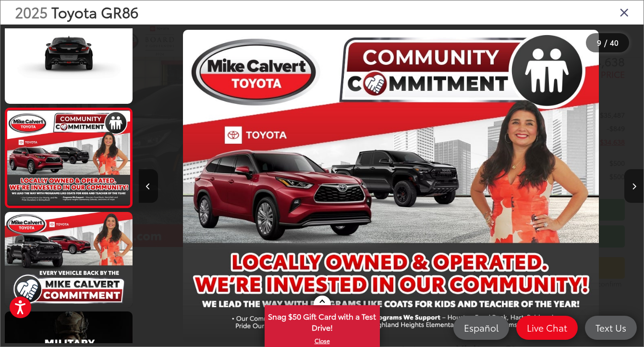 The height and width of the screenshot is (347, 644). I want to click on a: Text Us, so click(611, 328).